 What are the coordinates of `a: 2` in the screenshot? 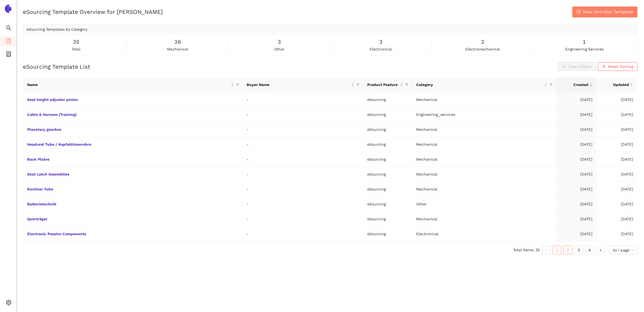 It's located at (568, 250).